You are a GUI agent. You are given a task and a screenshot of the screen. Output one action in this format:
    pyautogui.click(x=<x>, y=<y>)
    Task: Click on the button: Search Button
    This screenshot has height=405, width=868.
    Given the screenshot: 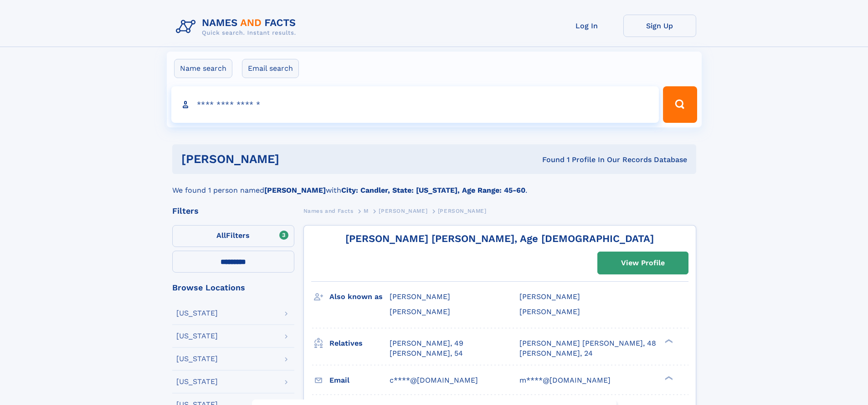 What is the action you would take?
    pyautogui.click(x=680, y=105)
    